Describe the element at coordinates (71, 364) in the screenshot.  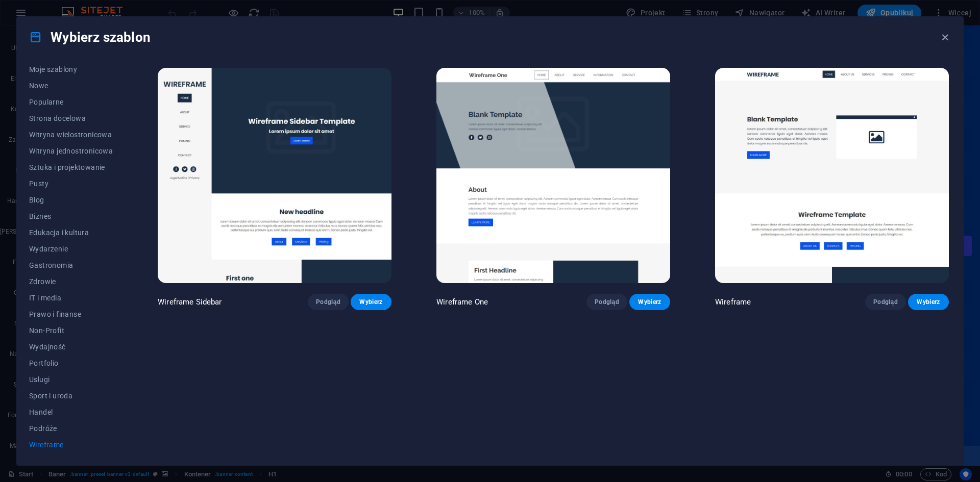
I see `button: Portfolio` at that location.